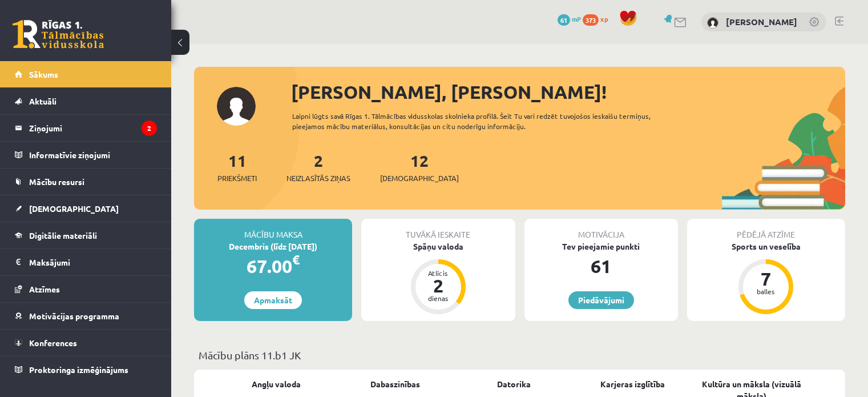  Describe the element at coordinates (600, 300) in the screenshot. I see `a: Piedāvājumi` at that location.